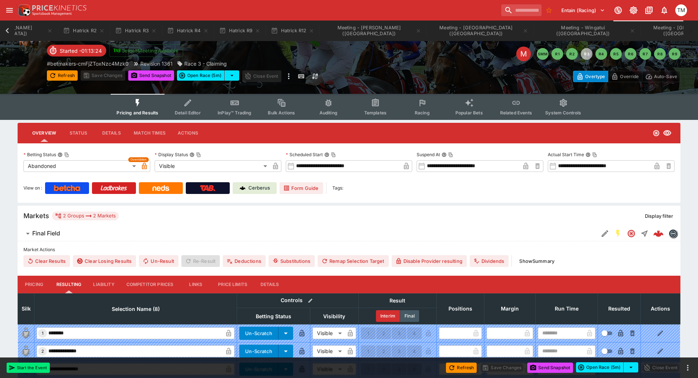 Image resolution: width=698 pixels, height=378 pixels. I want to click on p: Started -01:13:24, so click(81, 51).